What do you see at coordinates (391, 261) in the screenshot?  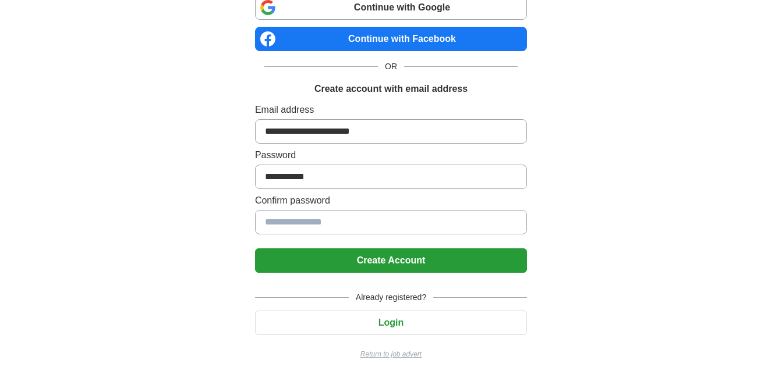 I see `button: Create Account` at bounding box center [391, 261].